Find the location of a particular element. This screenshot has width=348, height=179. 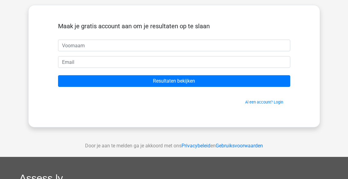

a: Privacybeleid is located at coordinates (196, 145).